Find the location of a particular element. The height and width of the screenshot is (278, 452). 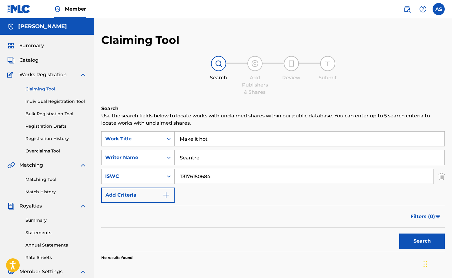

a: Match History is located at coordinates (56, 192).